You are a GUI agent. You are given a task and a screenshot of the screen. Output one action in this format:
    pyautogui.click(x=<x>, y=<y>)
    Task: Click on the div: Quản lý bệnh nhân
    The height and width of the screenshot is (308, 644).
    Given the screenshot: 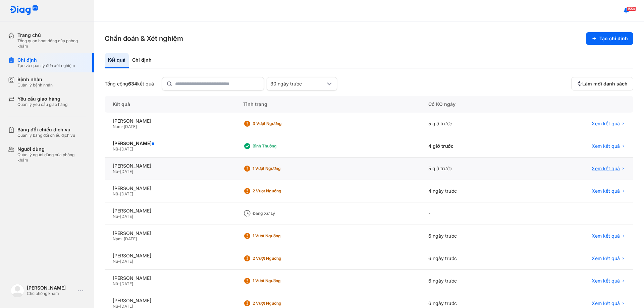 What is the action you would take?
    pyautogui.click(x=35, y=85)
    